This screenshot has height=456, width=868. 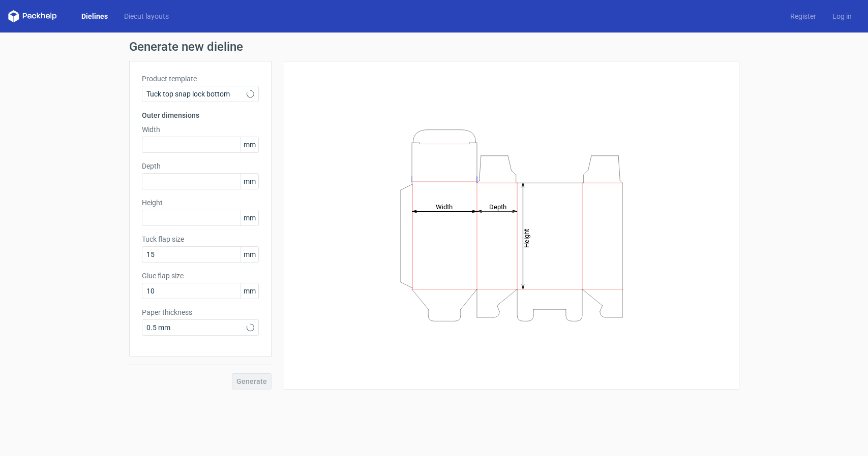 I want to click on label: Height, so click(x=200, y=203).